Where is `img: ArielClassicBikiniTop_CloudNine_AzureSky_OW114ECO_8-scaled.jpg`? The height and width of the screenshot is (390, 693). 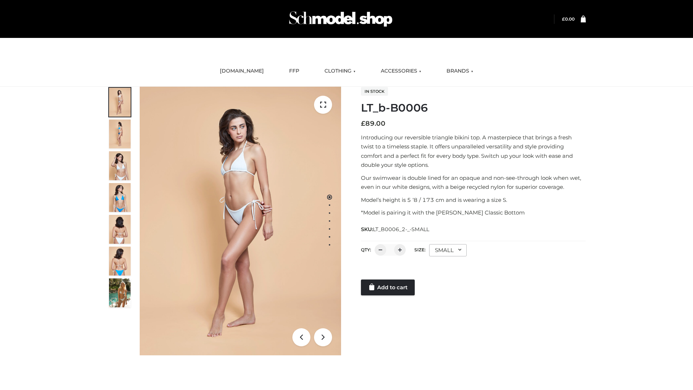
img: ArielClassicBikiniTop_CloudNine_AzureSky_OW114ECO_8-scaled.jpg is located at coordinates (120, 261).